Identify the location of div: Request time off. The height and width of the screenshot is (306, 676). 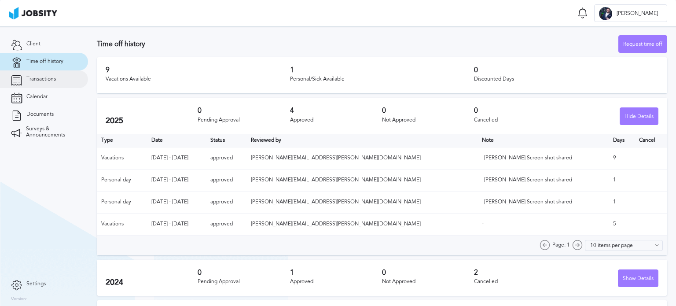
(643, 44).